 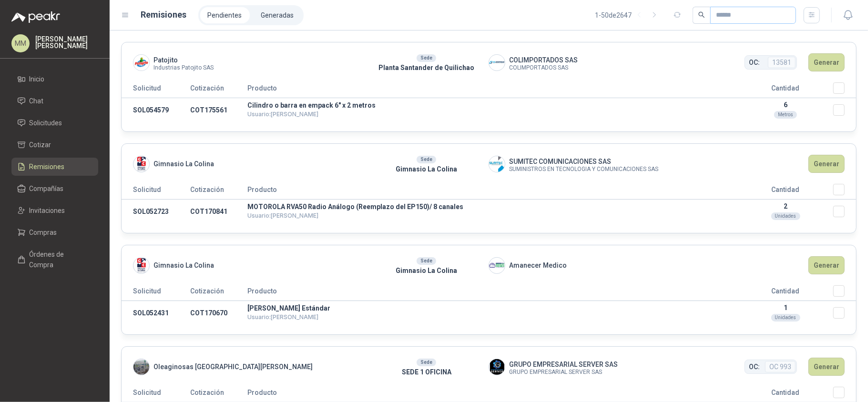 What do you see at coordinates (786, 105) in the screenshot?
I see `p: 6` at bounding box center [786, 105].